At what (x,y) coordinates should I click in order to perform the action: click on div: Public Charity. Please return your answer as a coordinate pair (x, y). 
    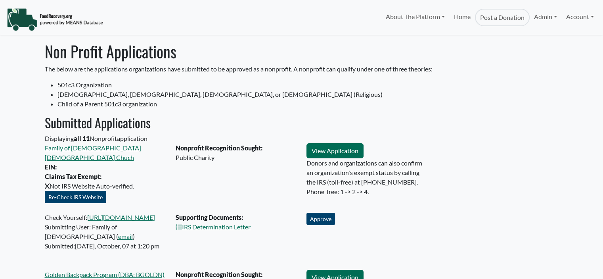
    Looking at the image, I should click on (236, 178).